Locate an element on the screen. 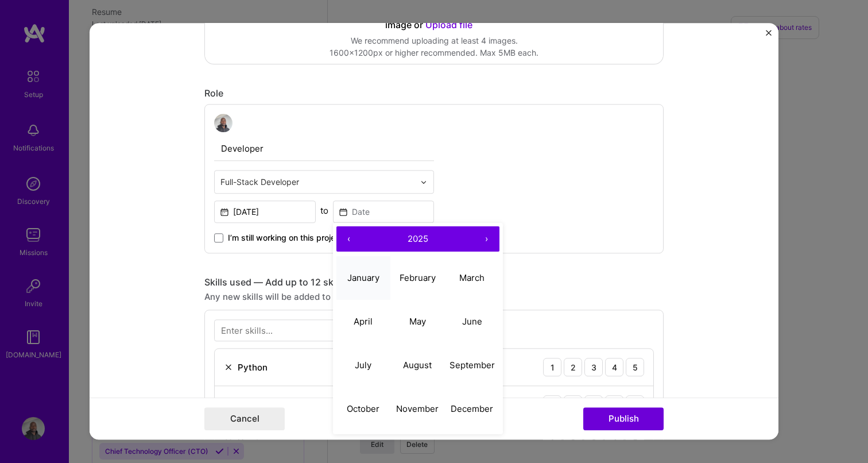 This screenshot has width=868, height=463. div: 1600x1200px or higher recommended. Max 5MB each. is located at coordinates (434, 52).